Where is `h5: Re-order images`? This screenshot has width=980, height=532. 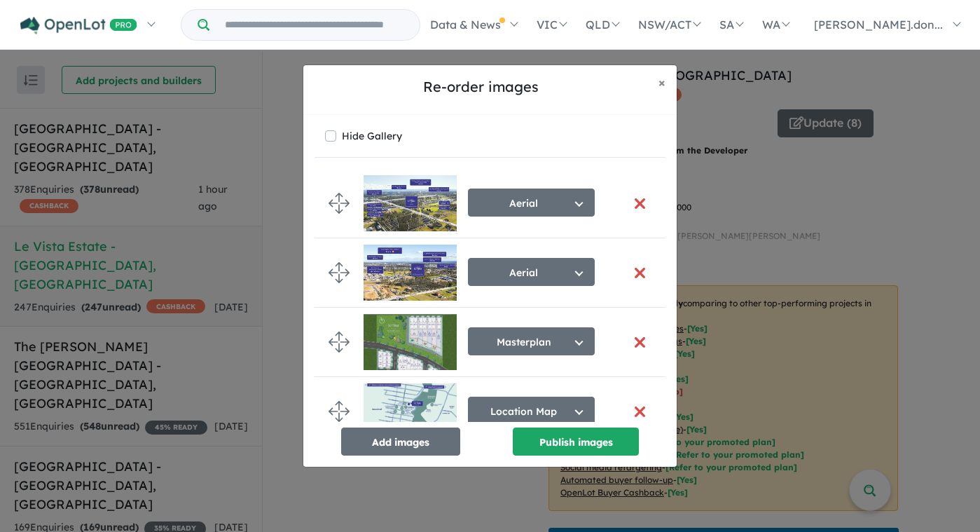 h5: Re-order images is located at coordinates (481, 87).